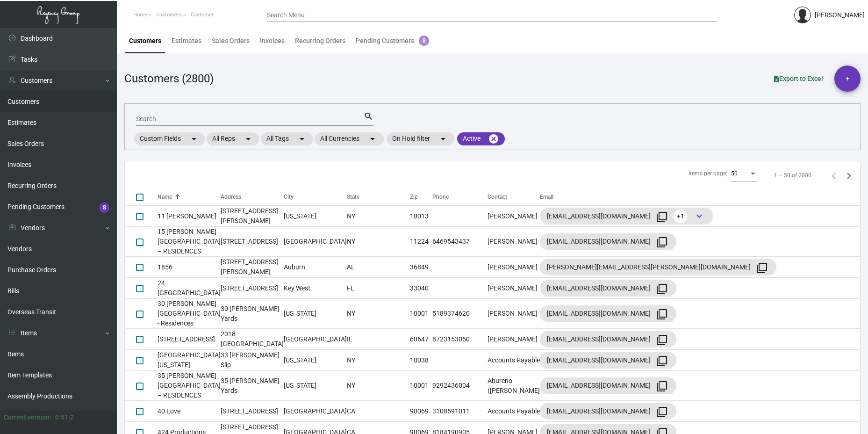 Image resolution: width=868 pixels, height=434 pixels. Describe the element at coordinates (421, 197) in the screenshot. I see `div: Zip` at that location.